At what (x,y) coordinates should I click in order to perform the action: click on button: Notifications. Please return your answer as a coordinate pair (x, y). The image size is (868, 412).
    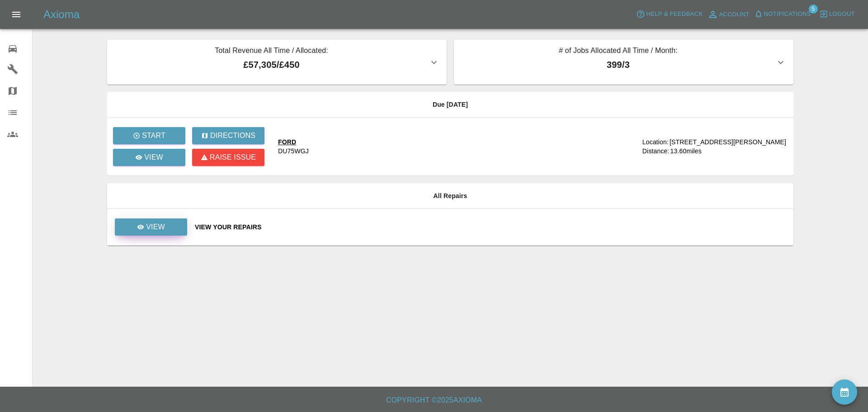
    Looking at the image, I should click on (782, 14).